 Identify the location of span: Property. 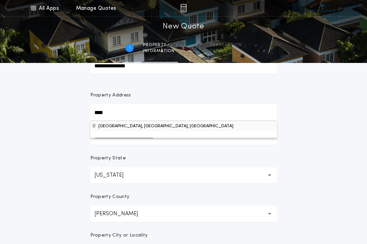
(158, 45).